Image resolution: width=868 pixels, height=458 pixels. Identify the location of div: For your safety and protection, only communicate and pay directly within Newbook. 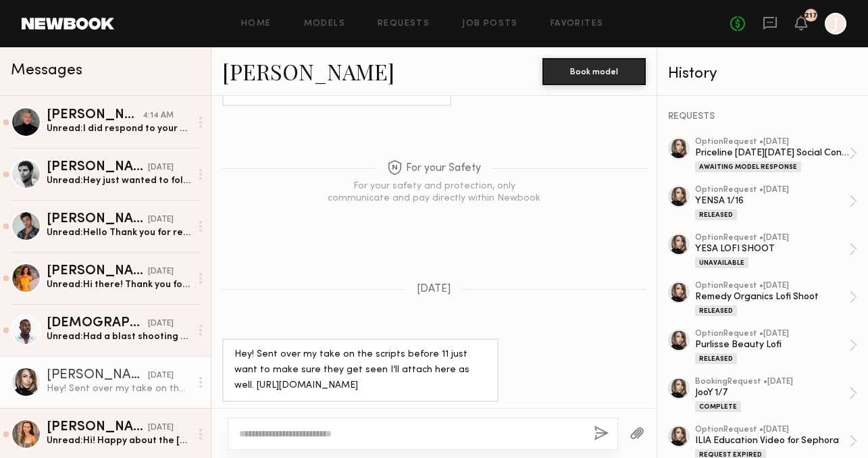
(434, 193).